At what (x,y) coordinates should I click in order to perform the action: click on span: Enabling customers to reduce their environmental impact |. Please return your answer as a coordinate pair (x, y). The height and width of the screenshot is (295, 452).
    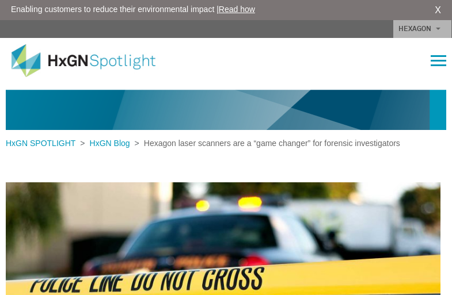
    Looking at the image, I should click on (133, 9).